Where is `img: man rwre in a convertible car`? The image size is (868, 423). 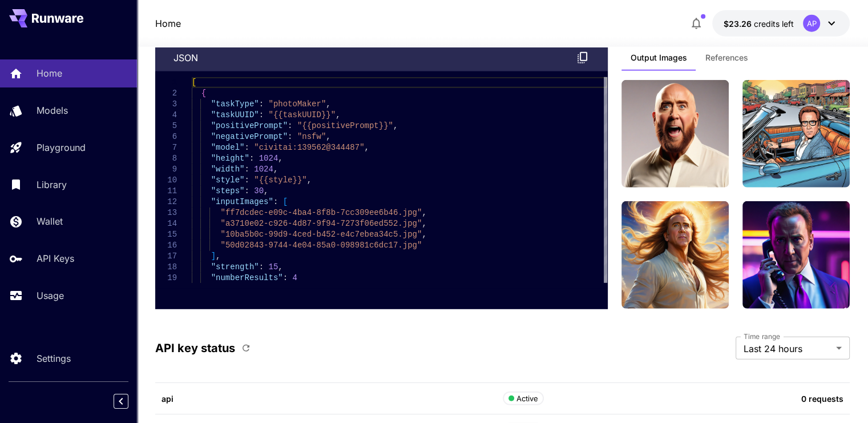 img: man rwre in a convertible car is located at coordinates (796, 134).